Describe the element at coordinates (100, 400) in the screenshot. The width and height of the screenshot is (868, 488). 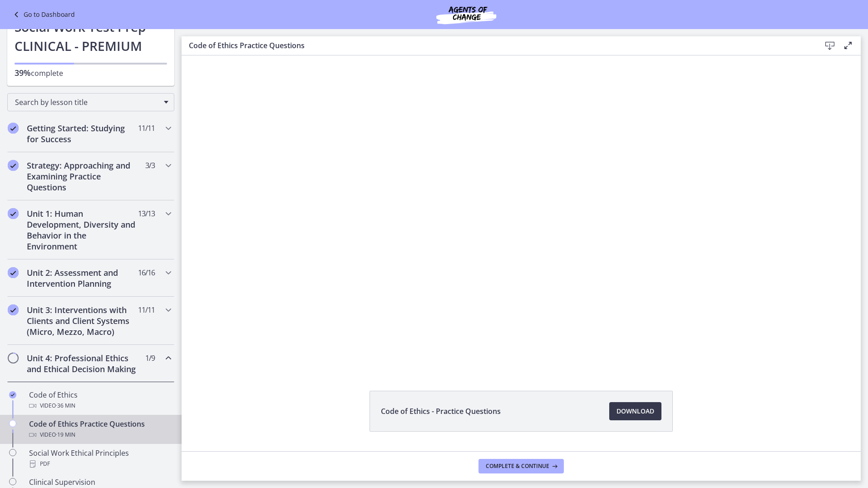
I see `div: Code of Ethics` at that location.